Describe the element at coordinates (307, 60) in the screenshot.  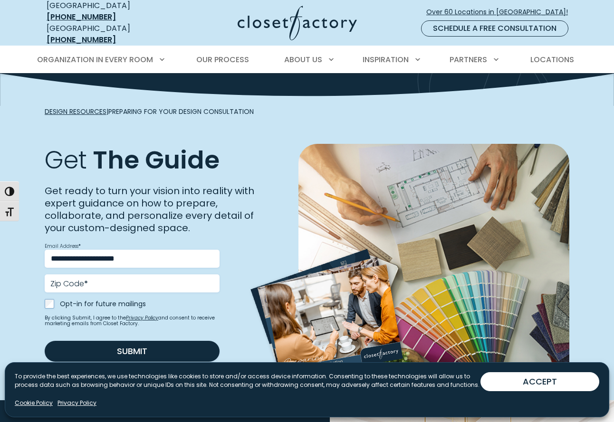
I see `nav: Primary Menu` at that location.